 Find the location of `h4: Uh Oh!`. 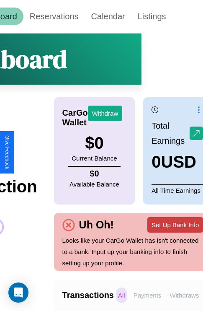

h4: Uh Oh! is located at coordinates (96, 225).